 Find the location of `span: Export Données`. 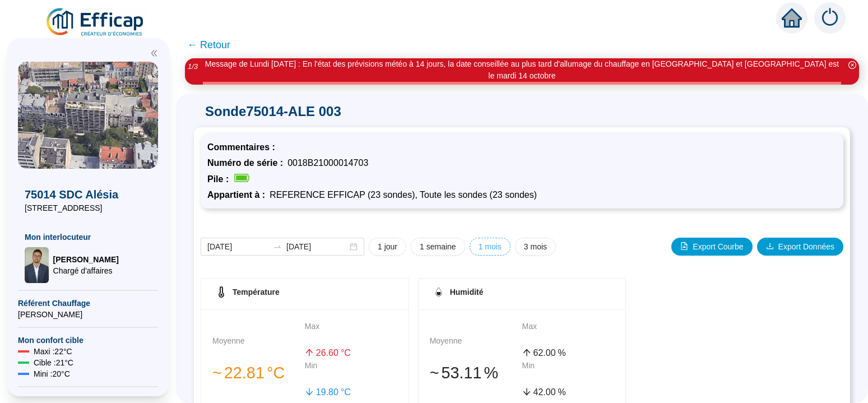

span: Export Données is located at coordinates (806, 247).